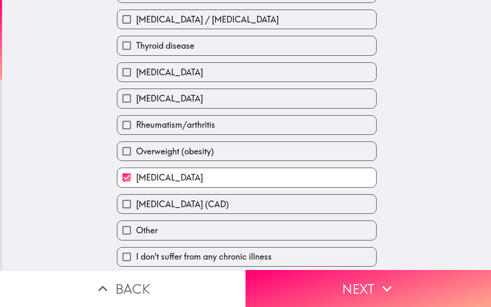 This screenshot has width=491, height=307. I want to click on span: Other, so click(147, 231).